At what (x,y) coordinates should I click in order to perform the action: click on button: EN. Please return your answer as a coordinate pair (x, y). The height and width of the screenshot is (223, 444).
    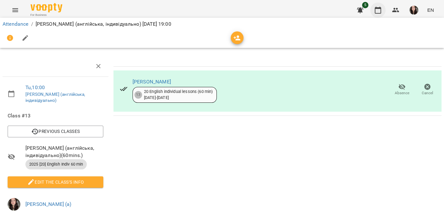
    Looking at the image, I should click on (430, 10).